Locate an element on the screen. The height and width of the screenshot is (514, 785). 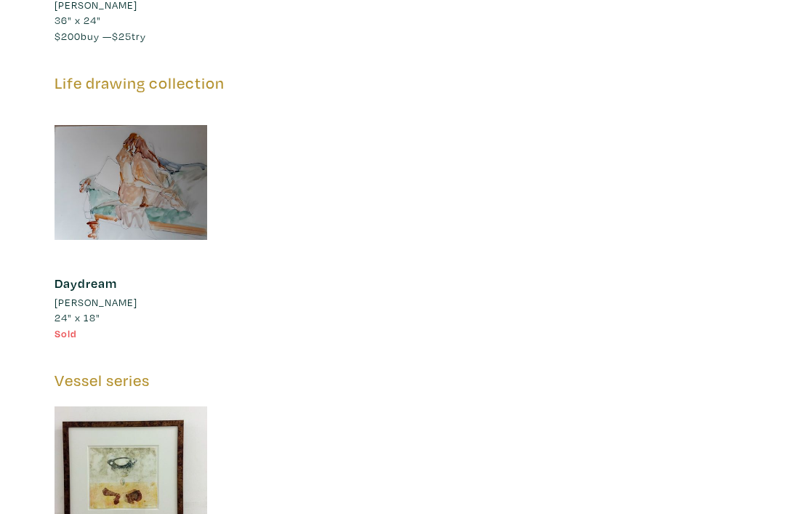
span: 36" x 24" is located at coordinates (78, 20).